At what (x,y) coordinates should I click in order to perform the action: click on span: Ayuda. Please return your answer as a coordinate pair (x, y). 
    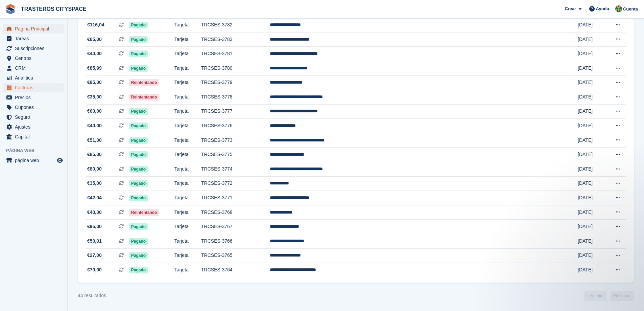
    Looking at the image, I should click on (602, 9).